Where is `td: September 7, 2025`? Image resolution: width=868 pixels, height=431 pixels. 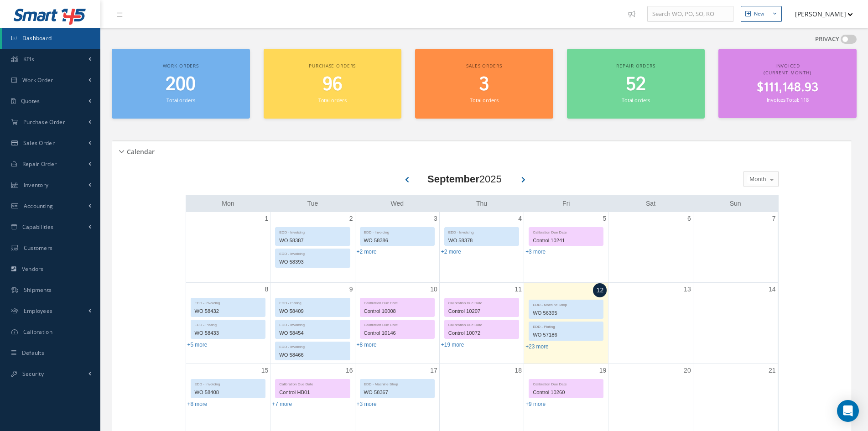 td: September 7, 2025 is located at coordinates (735, 247).